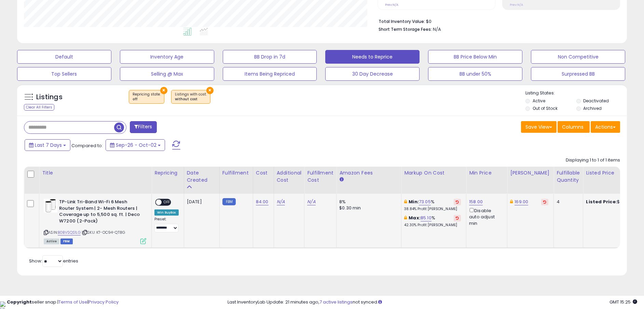 The height and width of the screenshot is (309, 644). I want to click on img: 31SChx3c9yL._SL40_.jpg, so click(51, 206).